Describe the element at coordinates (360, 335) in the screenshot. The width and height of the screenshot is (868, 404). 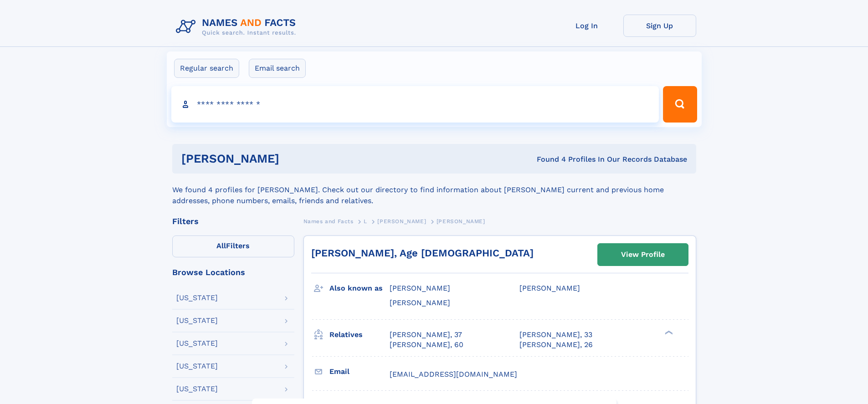
I see `h3: Relatives` at that location.